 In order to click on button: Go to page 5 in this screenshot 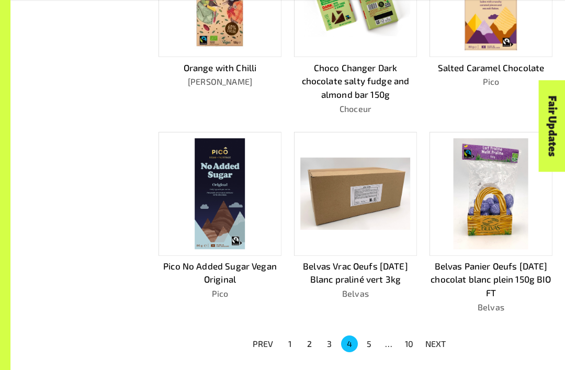, I will do `click(370, 344)`.